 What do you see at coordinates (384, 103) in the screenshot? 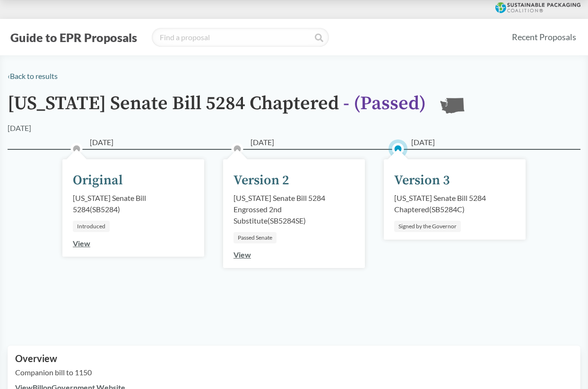
I see `span: - ( Passed )` at bounding box center [384, 103].